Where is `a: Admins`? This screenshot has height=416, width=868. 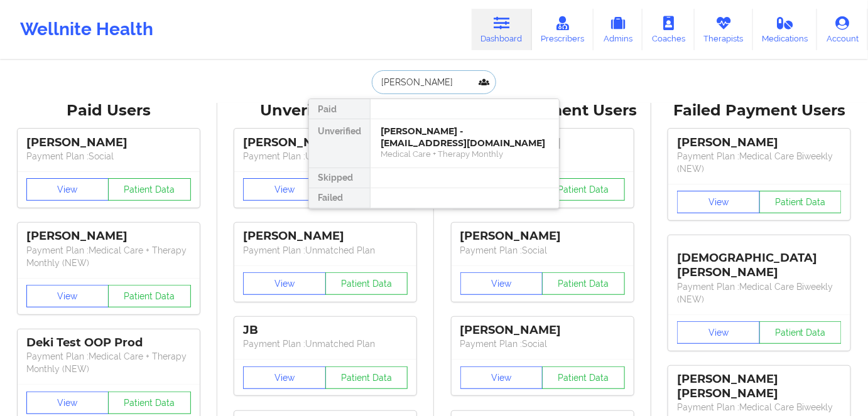
a: Admins is located at coordinates (618, 30).